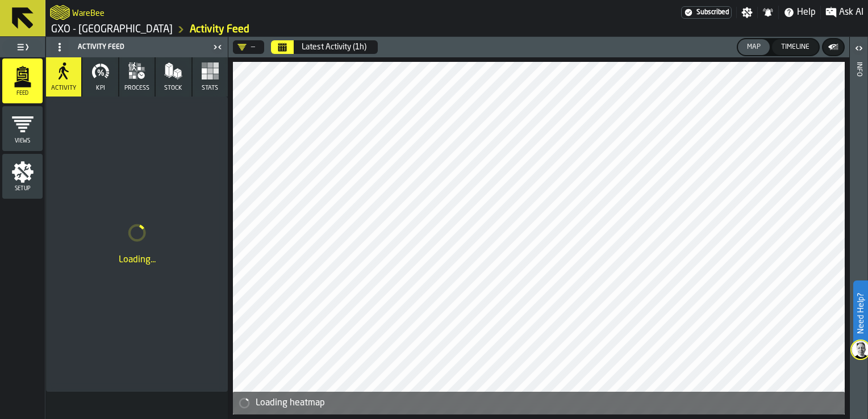 The height and width of the screenshot is (419, 868). Describe the element at coordinates (754, 47) in the screenshot. I see `div: Map` at that location.